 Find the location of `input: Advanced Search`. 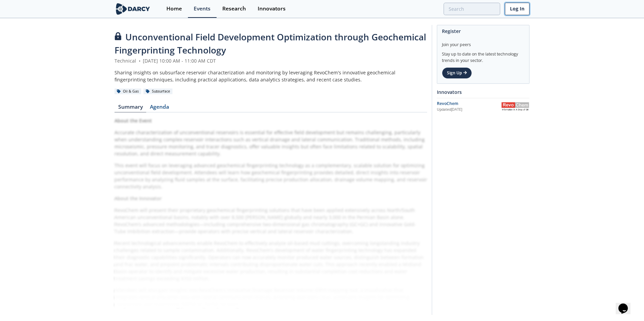

input: Advanced Search is located at coordinates (472, 9).